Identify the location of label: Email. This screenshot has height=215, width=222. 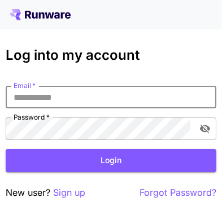
(24, 85).